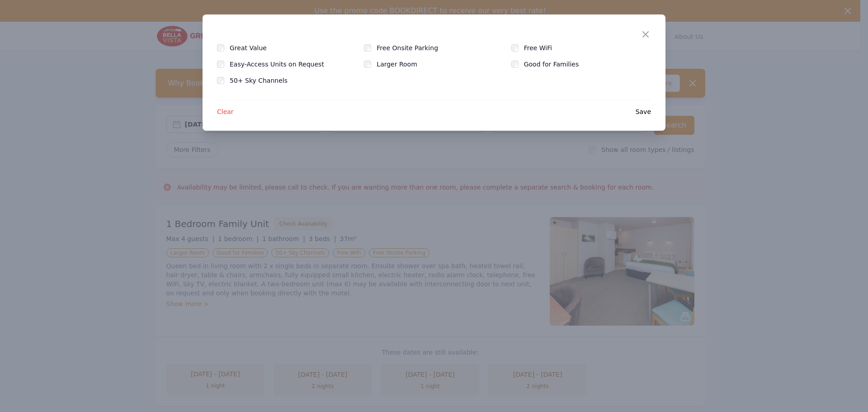 This screenshot has width=868, height=412. I want to click on label: 50+ Sky Channels, so click(264, 80).